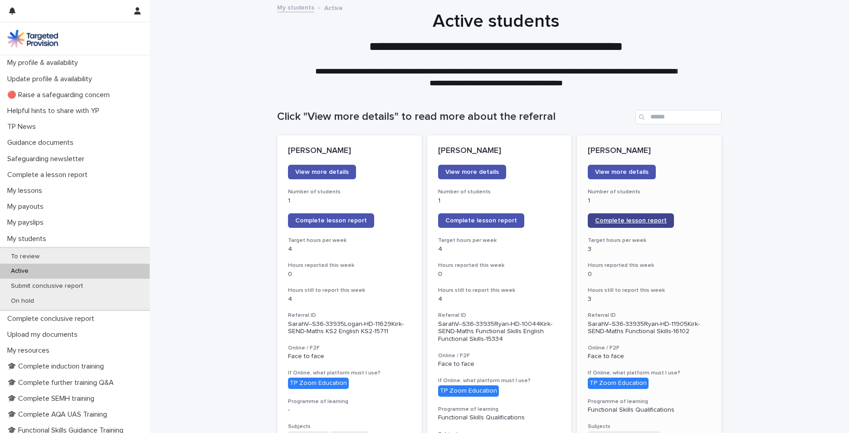 The height and width of the screenshot is (433, 849). Describe the element at coordinates (49, 175) in the screenshot. I see `p: Complete a lesson report` at that location.